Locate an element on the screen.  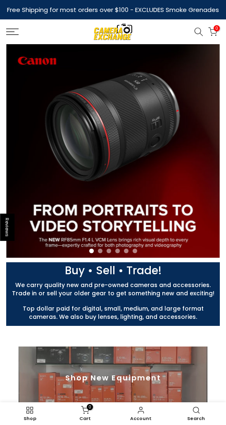
li: Page dot 1 is located at coordinates (91, 251).